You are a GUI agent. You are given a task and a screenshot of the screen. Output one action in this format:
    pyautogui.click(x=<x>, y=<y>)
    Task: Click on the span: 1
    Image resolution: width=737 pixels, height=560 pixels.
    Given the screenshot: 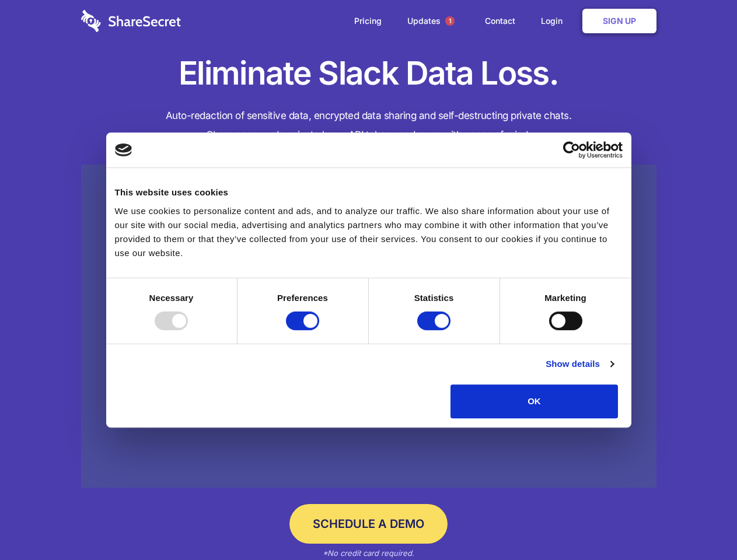 What is the action you would take?
    pyautogui.click(x=450, y=21)
    